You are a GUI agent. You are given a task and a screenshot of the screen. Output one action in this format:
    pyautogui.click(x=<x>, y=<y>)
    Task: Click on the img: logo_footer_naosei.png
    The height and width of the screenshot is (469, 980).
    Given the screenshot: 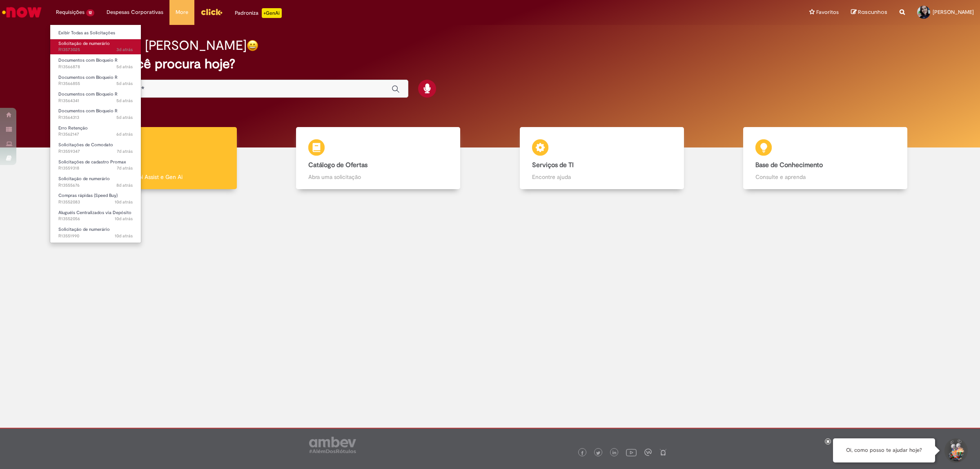 What is the action you would take?
    pyautogui.click(x=663, y=452)
    